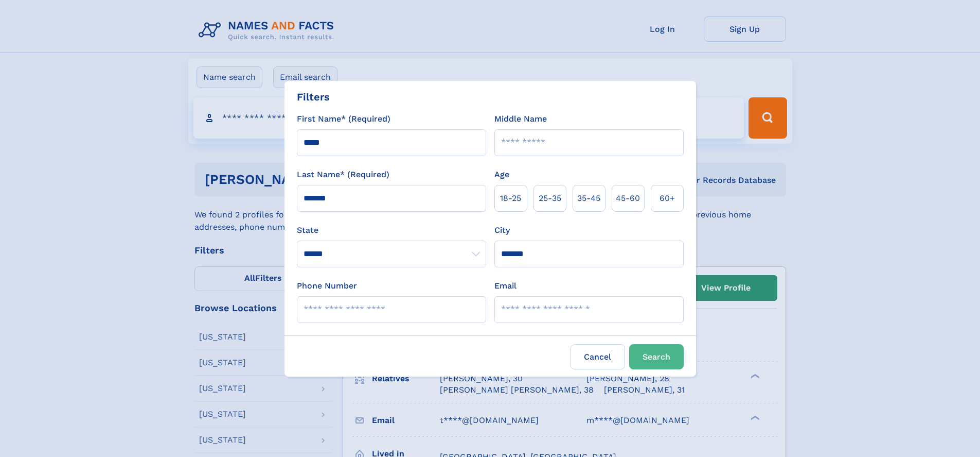 This screenshot has height=457, width=980. What do you see at coordinates (505, 286) in the screenshot?
I see `label: Email` at bounding box center [505, 286].